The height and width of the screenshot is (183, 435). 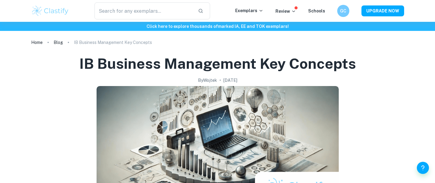 What do you see at coordinates (58, 42) in the screenshot?
I see `a: Blog` at bounding box center [58, 42].